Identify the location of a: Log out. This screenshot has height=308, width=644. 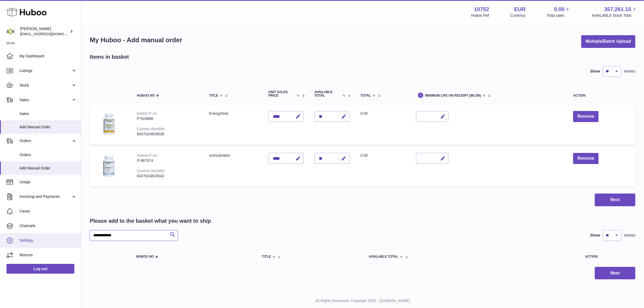
(40, 269).